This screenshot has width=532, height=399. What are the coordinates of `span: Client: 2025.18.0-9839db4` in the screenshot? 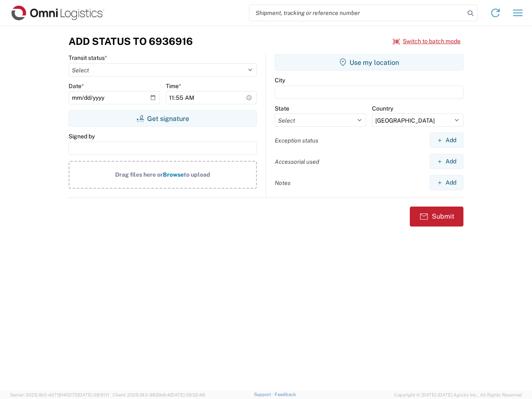 It's located at (159, 395).